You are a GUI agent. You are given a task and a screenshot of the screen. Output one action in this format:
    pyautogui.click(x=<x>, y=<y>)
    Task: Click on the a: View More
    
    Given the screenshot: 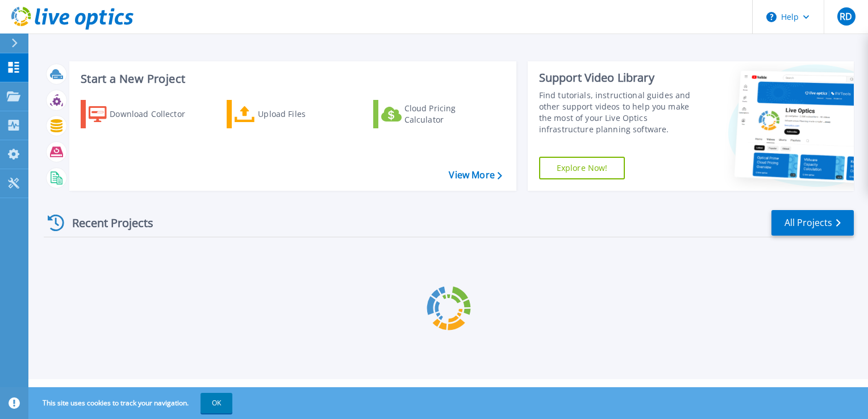 What is the action you would take?
    pyautogui.click(x=475, y=175)
    